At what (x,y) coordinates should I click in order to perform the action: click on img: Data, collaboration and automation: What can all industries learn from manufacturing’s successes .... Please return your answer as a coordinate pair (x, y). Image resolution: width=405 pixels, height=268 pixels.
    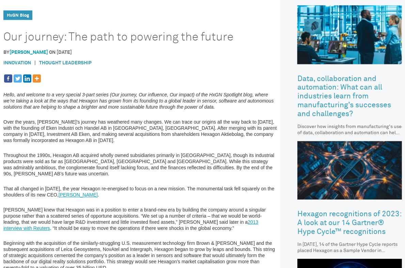
    Looking at the image, I should click on (350, 35).